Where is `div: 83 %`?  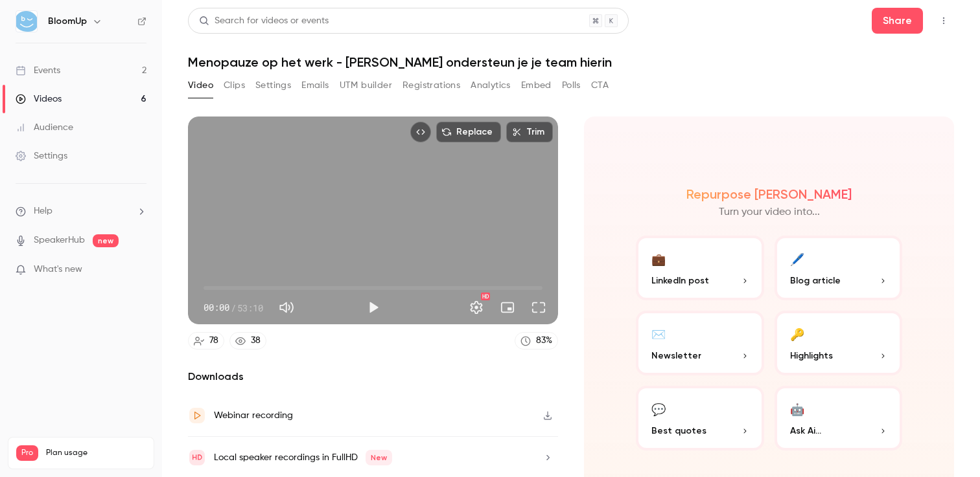
div: 83 % is located at coordinates (543, 340).